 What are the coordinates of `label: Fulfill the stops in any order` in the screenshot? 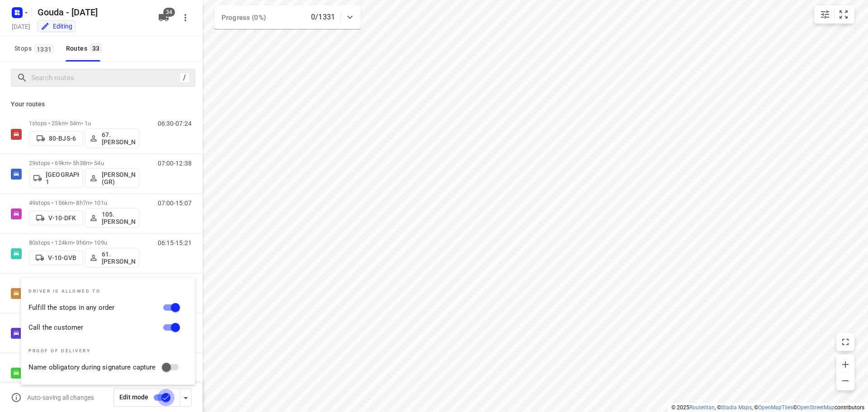 It's located at (71, 307).